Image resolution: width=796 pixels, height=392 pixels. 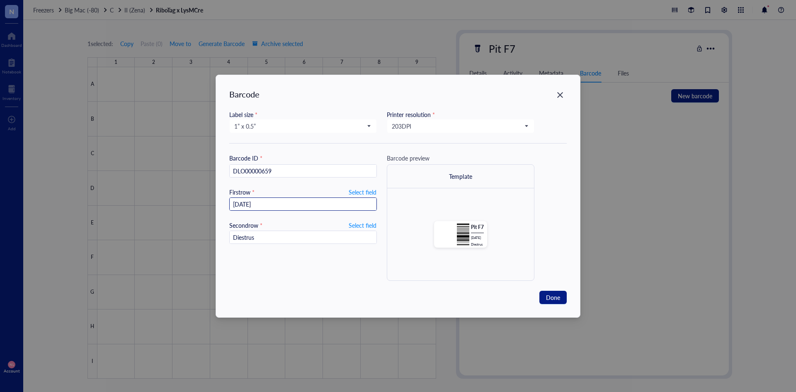 What do you see at coordinates (463, 234) in the screenshot?
I see `img: wnYz70AAAAGSURBVAMAskwHTqa8Y4sAAAAASUVORK5CYII=` at bounding box center [463, 234].